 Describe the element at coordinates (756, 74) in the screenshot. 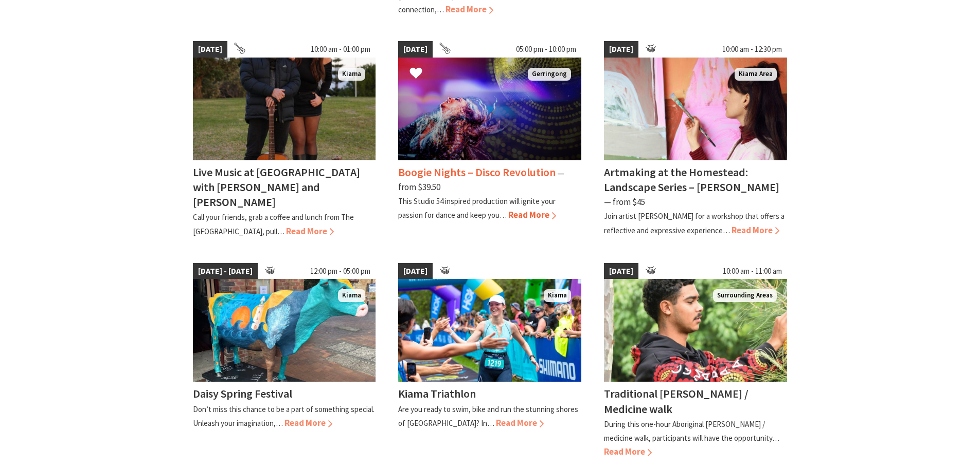

I see `span: Kiama Area` at that location.